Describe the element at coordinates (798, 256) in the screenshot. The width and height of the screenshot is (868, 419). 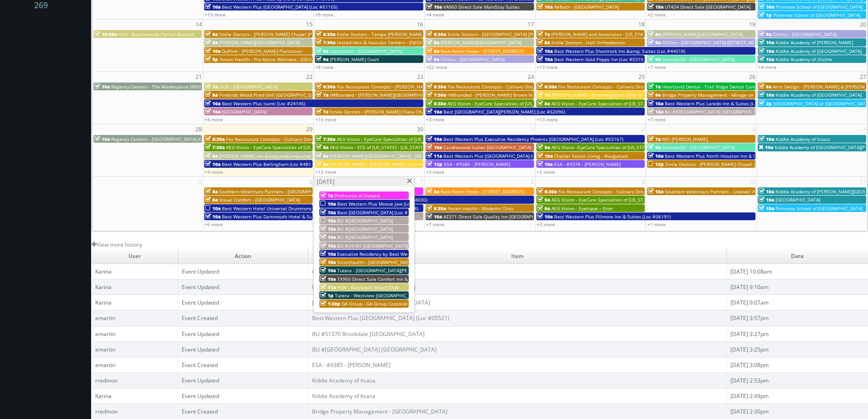
I see `td: Date` at that location.